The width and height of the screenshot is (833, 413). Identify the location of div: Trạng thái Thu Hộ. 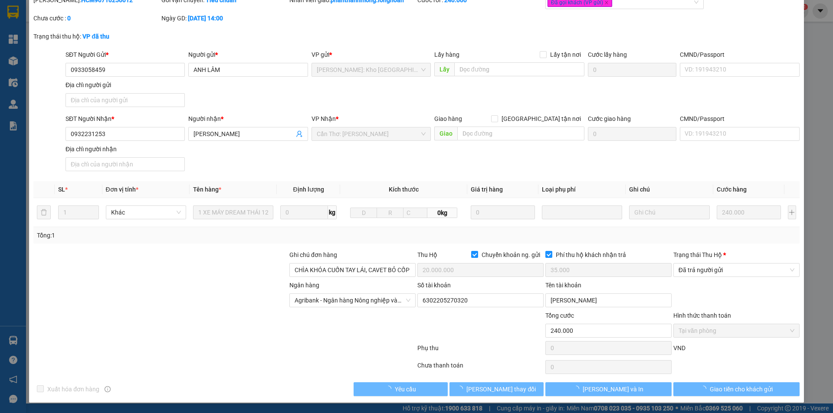
(736, 255).